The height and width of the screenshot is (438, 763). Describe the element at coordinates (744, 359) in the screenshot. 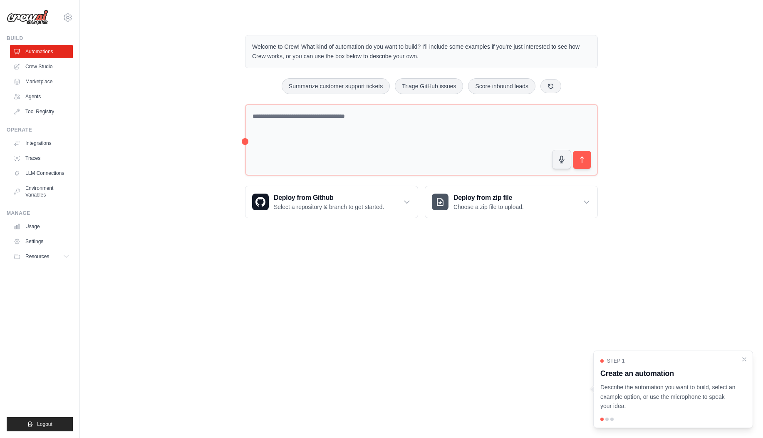

I see `button: Close walkthrough` at that location.